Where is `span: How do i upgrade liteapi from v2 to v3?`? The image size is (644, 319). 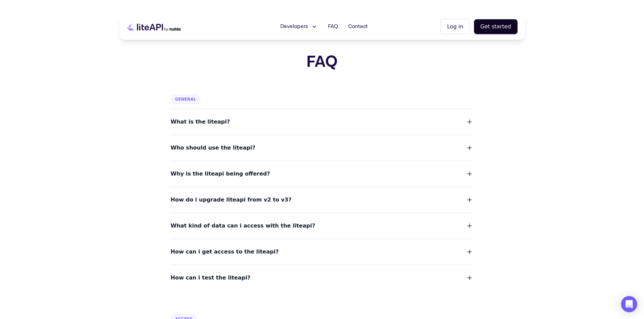 span: How do i upgrade liteapi from v2 to v3? is located at coordinates (231, 200).